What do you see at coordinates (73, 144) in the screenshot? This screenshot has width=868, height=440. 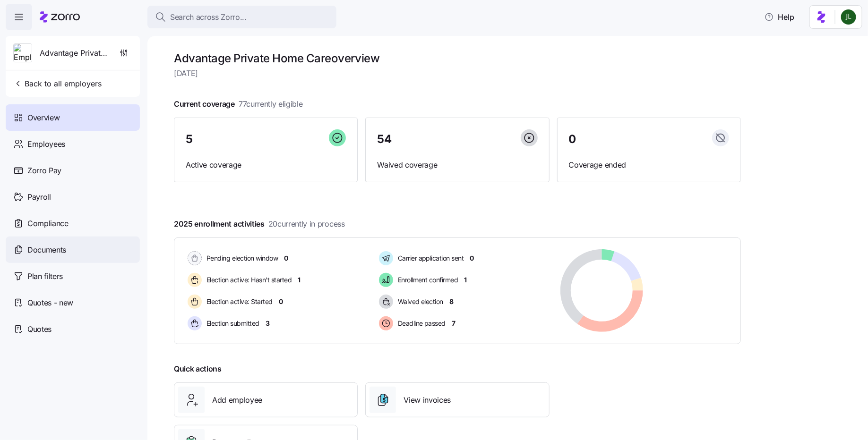 I see `a: Employees` at bounding box center [73, 144].